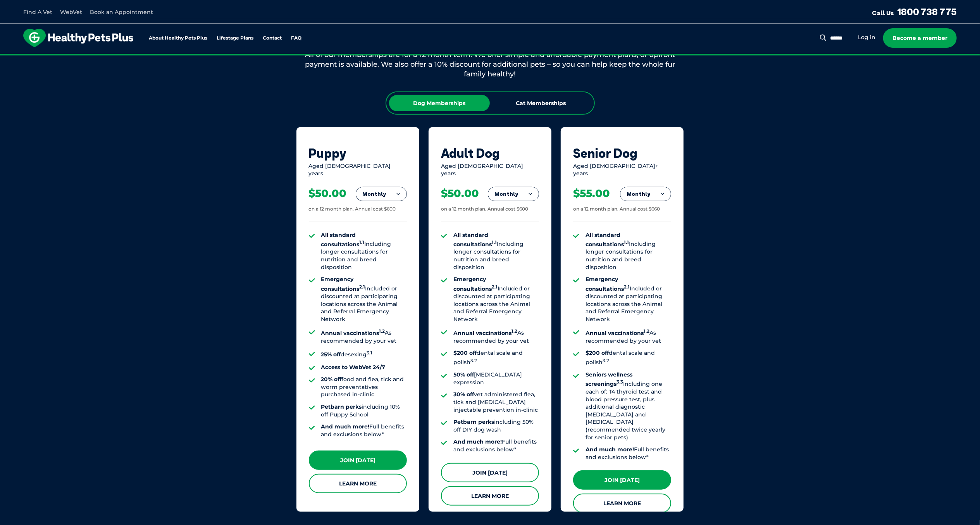 This screenshot has width=980, height=525. Describe the element at coordinates (178, 38) in the screenshot. I see `a: About Healthy Pets Plus` at that location.